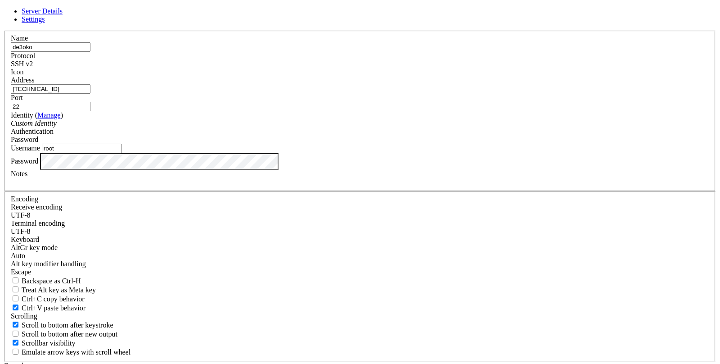 The width and height of the screenshot is (720, 364). I want to click on x-row: Usage of /: 3.8% of 231.44GB Users logged in: 0, so click(303, 45).